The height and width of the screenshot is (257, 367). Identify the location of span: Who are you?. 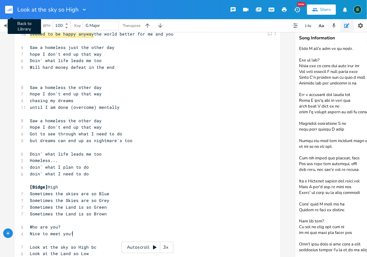
(45, 227).